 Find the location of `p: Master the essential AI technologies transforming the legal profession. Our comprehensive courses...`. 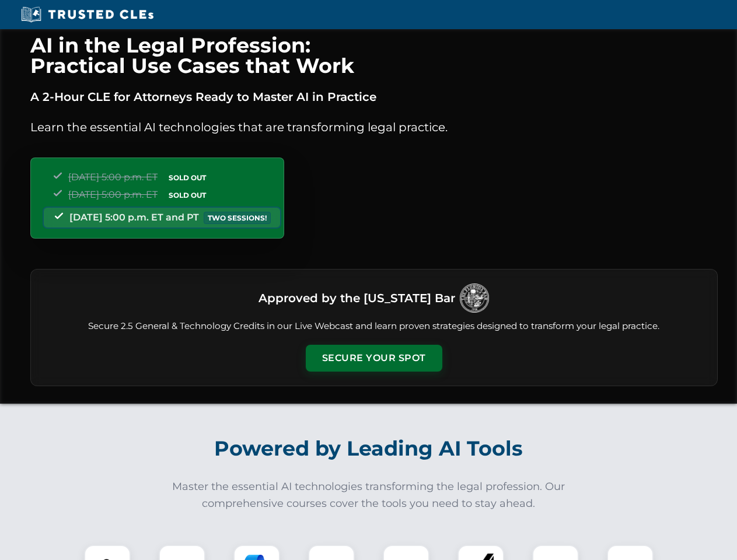

p: Master the essential AI technologies transforming the legal profession. Our comprehensive courses... is located at coordinates (369, 495).